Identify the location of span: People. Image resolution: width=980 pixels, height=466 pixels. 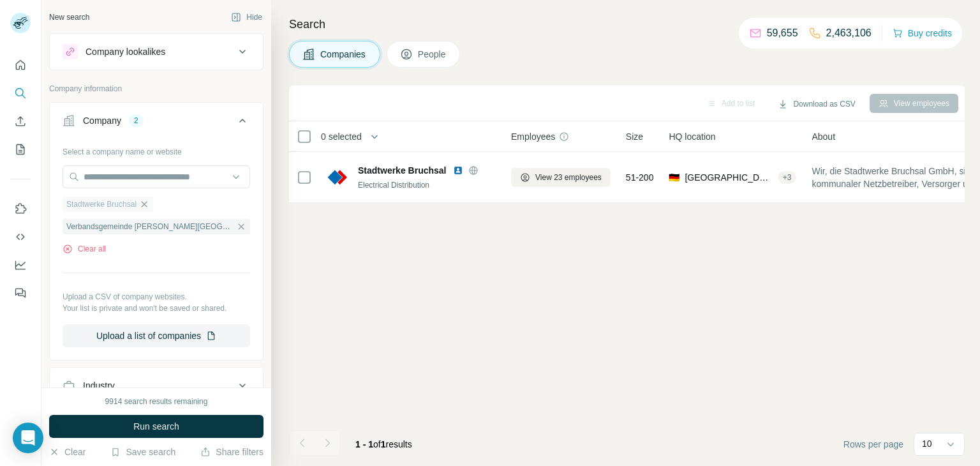
(432, 54).